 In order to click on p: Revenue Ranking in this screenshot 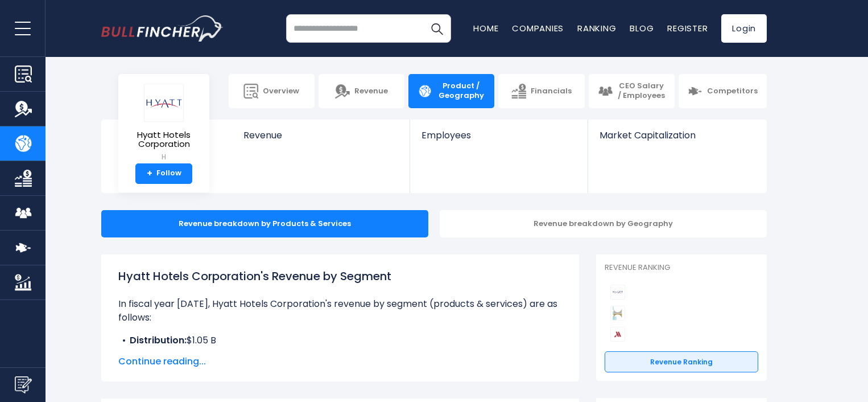, I will do `click(682, 267)`.